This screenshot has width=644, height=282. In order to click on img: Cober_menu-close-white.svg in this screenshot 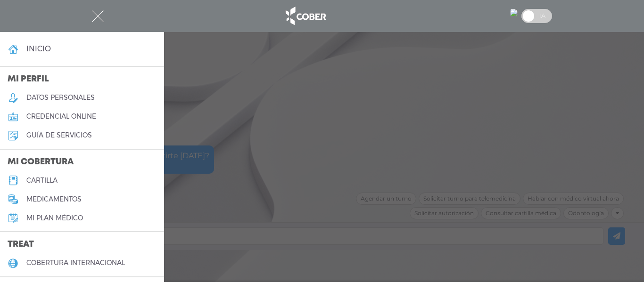, I will do `click(98, 16)`.